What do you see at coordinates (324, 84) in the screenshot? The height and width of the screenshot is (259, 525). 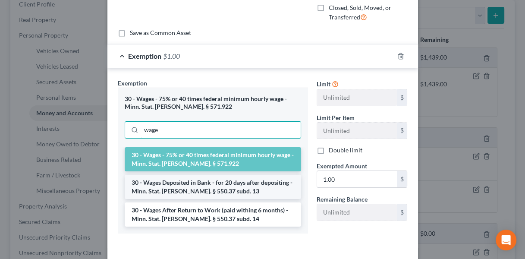 I see `span: Limit` at bounding box center [324, 84].